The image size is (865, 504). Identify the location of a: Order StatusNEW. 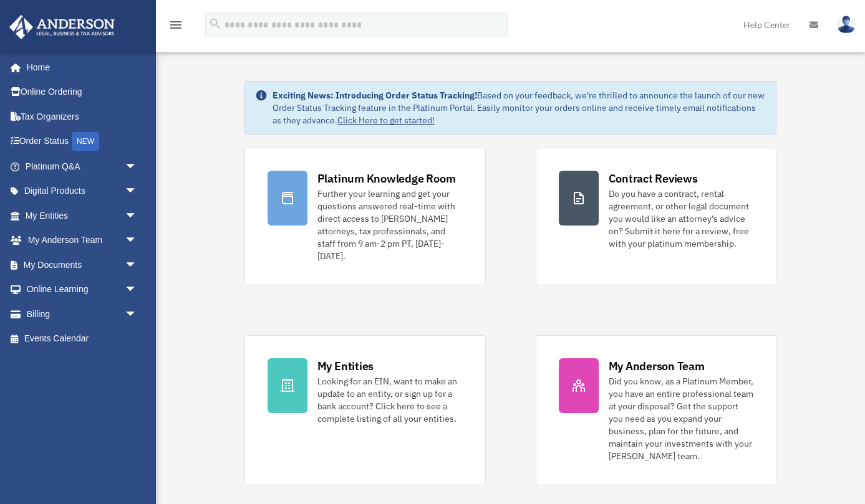
(83, 141).